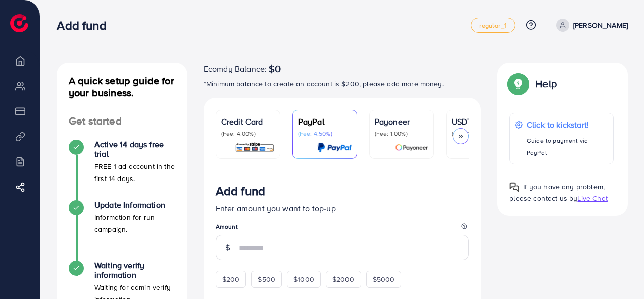  What do you see at coordinates (343, 84) in the screenshot?
I see `p: *Minimum balance to create an account is $200, please add more money.` at bounding box center [343, 84].